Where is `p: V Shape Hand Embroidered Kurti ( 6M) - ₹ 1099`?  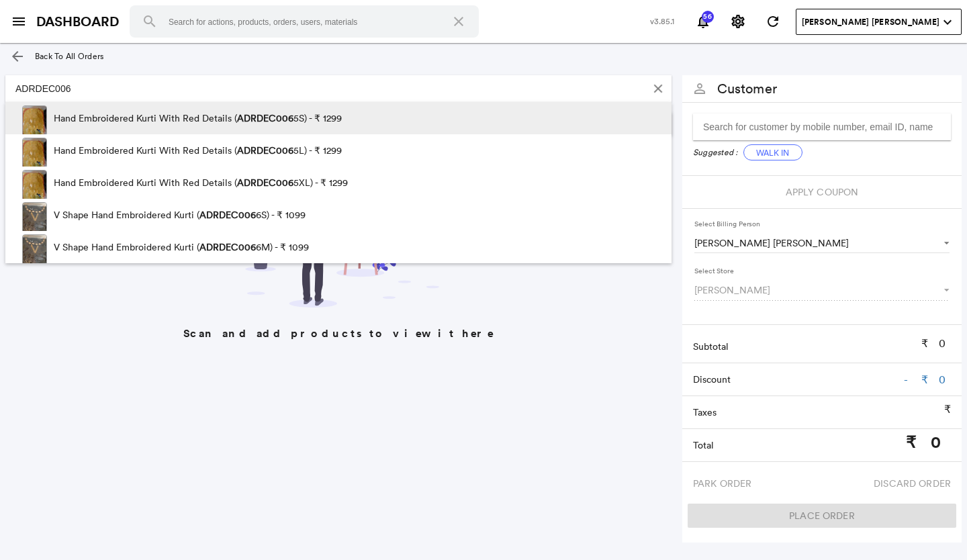
p: V Shape Hand Embroidered Kurti ( 6M) - ₹ 1099 is located at coordinates (182, 247).